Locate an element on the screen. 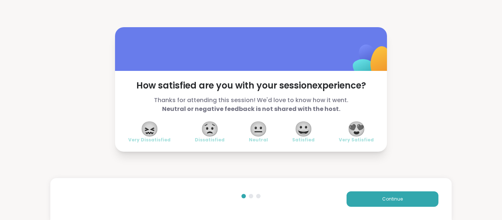 The height and width of the screenshot is (220, 502). span: Very Dissatisfied is located at coordinates (149, 140).